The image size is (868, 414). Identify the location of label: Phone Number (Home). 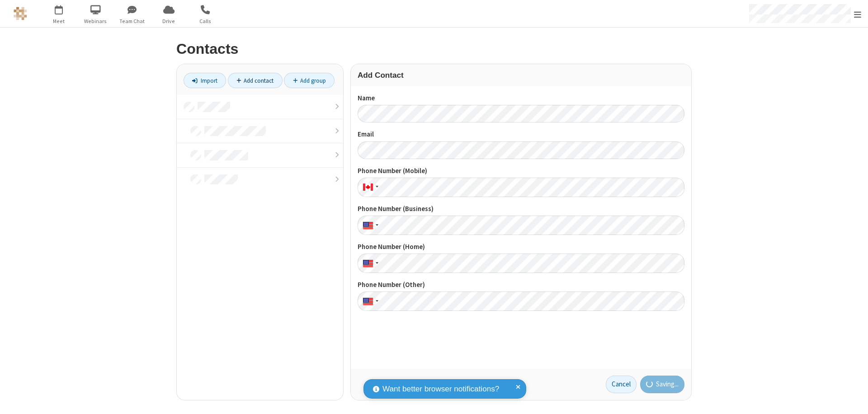
(521, 247).